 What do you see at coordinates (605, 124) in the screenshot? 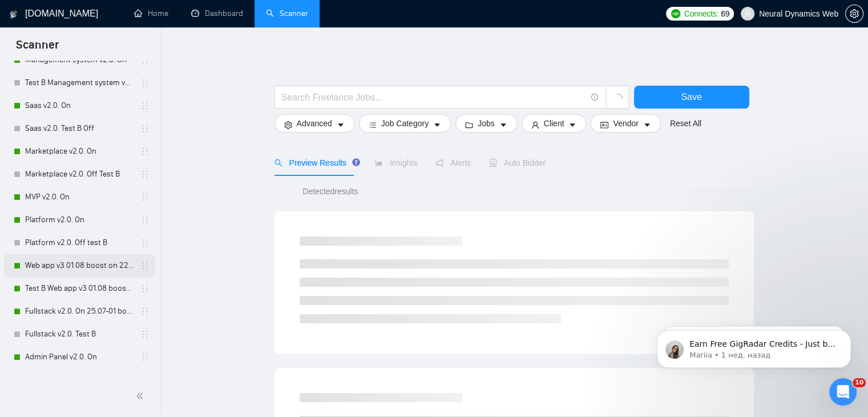
I see `span: idcard` at bounding box center [605, 124].